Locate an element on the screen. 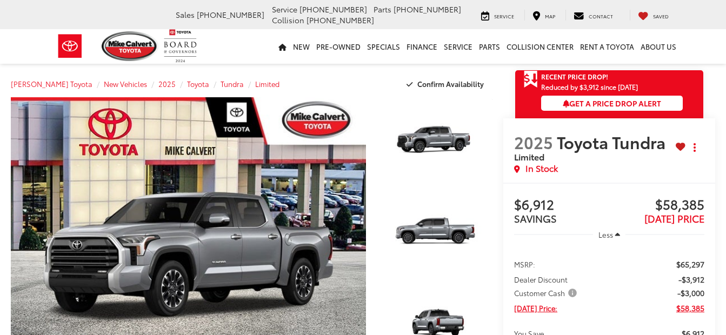 This screenshot has height=335, width=726. a: Home is located at coordinates (282, 46).